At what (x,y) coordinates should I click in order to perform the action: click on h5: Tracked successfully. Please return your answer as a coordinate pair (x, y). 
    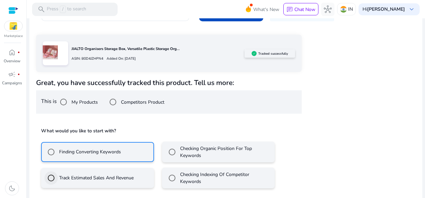
    Looking at the image, I should click on (273, 54).